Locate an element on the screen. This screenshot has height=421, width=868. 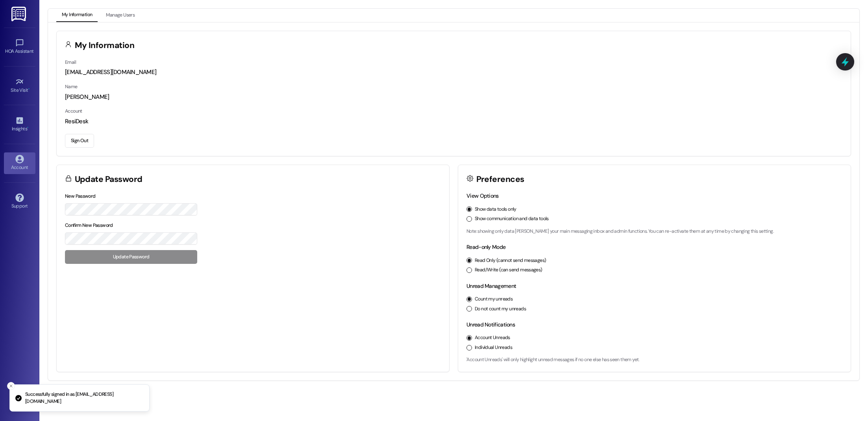
label: Unread Management is located at coordinates (492, 286).